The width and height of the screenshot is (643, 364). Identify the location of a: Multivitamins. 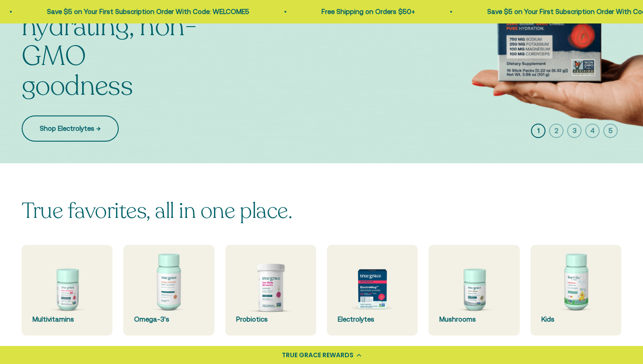
(67, 291).